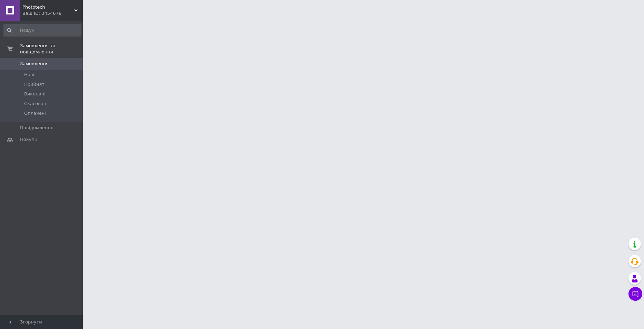  I want to click on button: Чат з покупцем, so click(635, 294).